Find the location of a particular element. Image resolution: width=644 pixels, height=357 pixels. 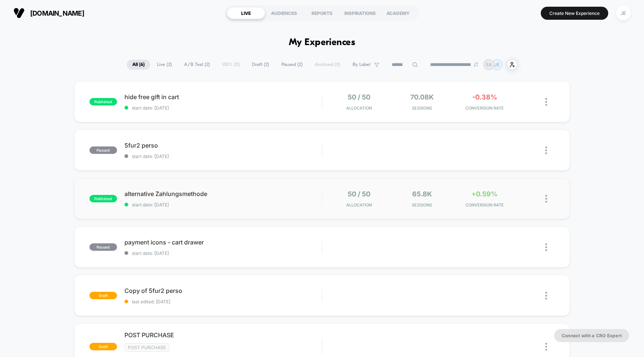

span: 70.08k is located at coordinates (422, 97).